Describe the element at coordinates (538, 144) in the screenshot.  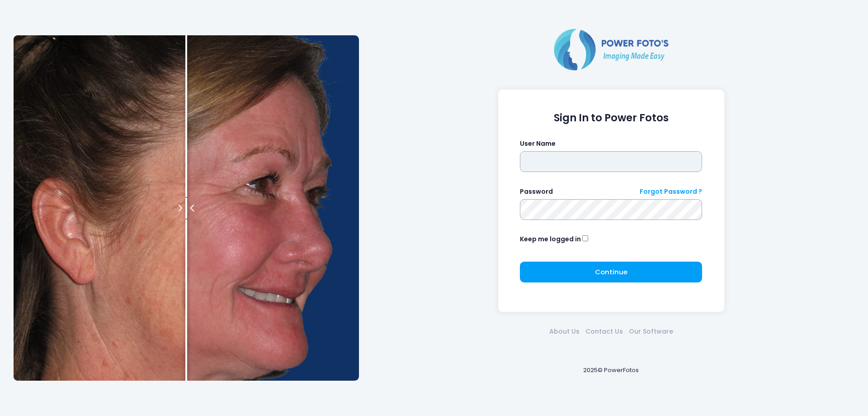
I see `label: User Name` at that location.